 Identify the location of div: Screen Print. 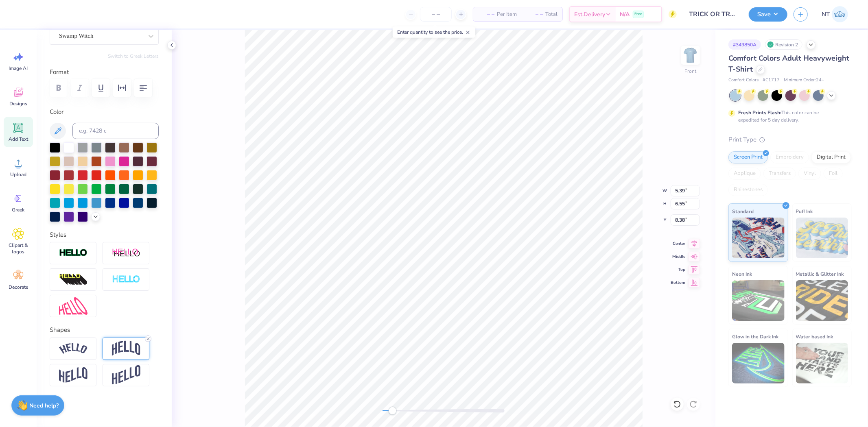
(748, 157).